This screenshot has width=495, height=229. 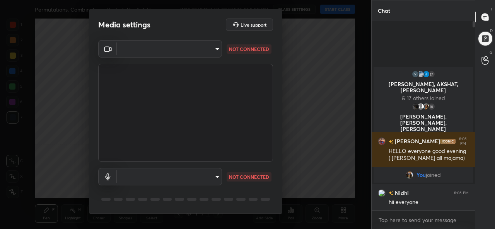 I want to click on p: & 17 others joined, so click(x=423, y=98).